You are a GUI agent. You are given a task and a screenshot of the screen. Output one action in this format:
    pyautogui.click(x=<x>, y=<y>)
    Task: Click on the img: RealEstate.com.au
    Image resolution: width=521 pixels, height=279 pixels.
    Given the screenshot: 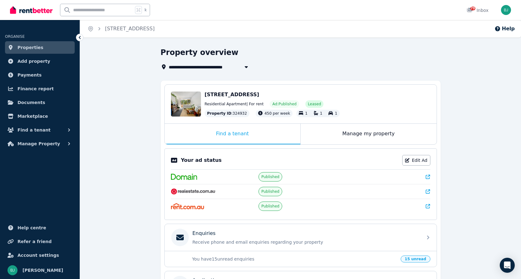 What is the action you would take?
    pyautogui.click(x=193, y=192)
    